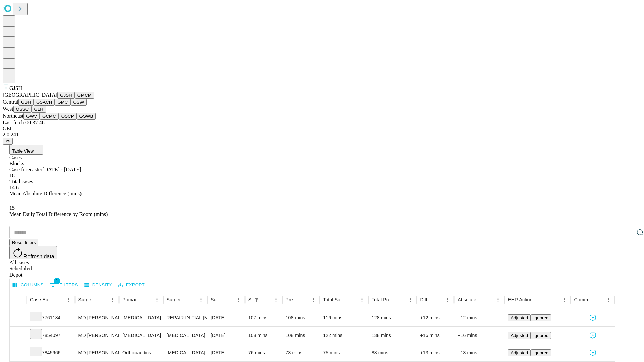 The width and height of the screenshot is (644, 362). Describe the element at coordinates (301, 353) in the screenshot. I see `div: 73 mins` at that location.